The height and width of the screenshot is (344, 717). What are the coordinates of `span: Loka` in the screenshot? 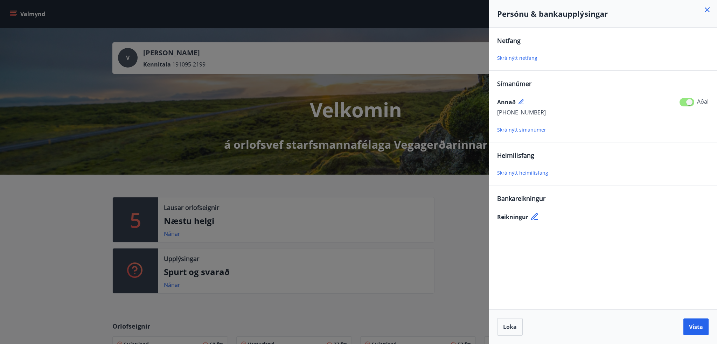 It's located at (510, 327).